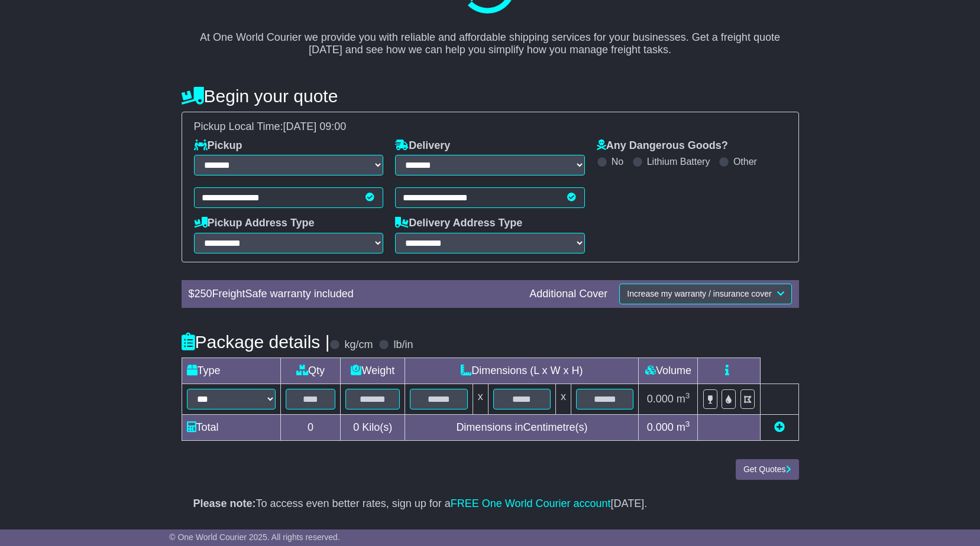 Image resolution: width=980 pixels, height=546 pixels. What do you see at coordinates (668, 372) in the screenshot?
I see `td: Volume` at bounding box center [668, 372].